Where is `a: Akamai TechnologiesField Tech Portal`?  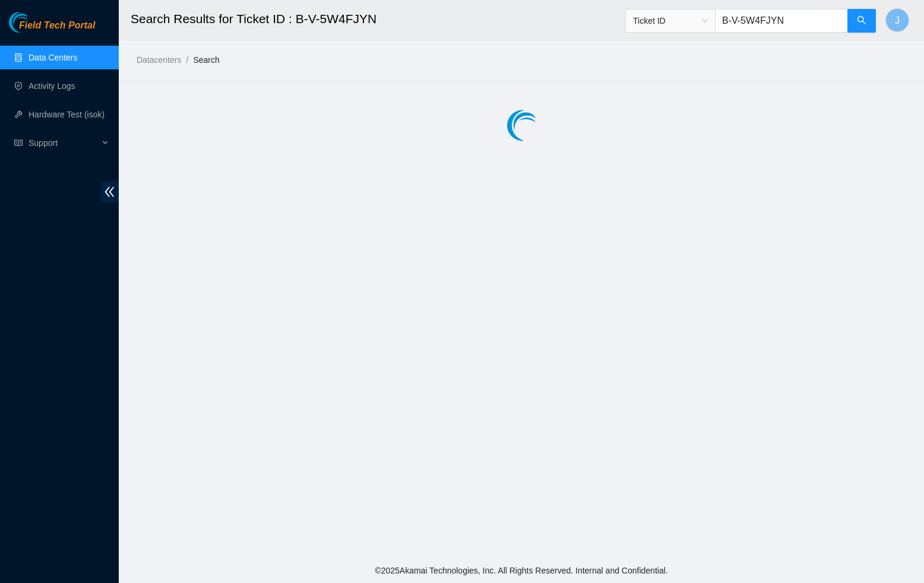 a: Akamai TechnologiesField Tech Portal is located at coordinates (52, 29).